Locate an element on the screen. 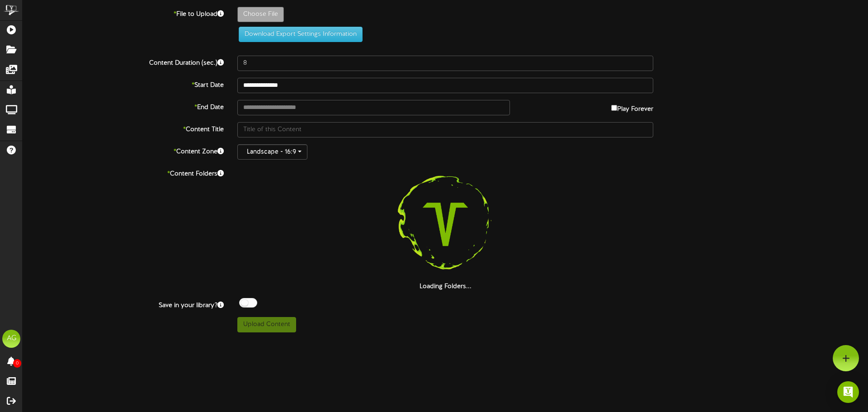 This screenshot has height=412, width=868. label: Start Date is located at coordinates (123, 84).